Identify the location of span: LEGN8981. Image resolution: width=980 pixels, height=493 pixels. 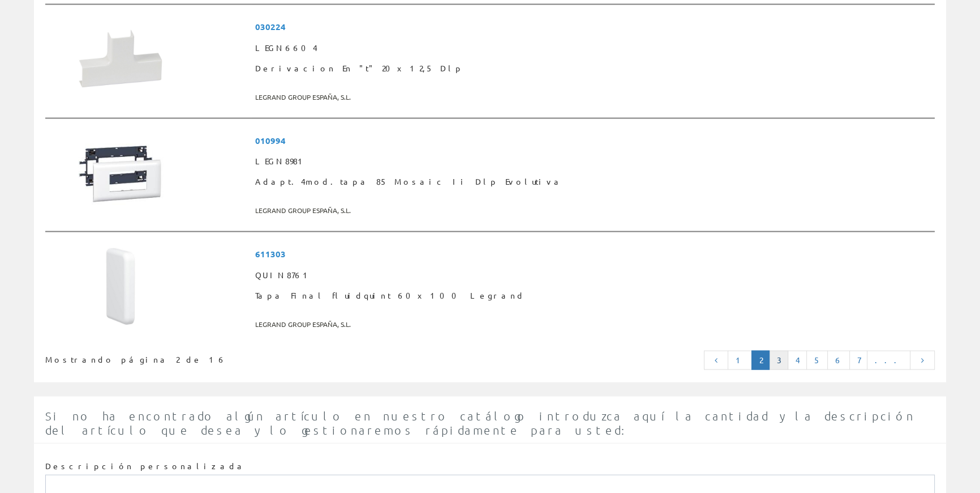
(593, 161).